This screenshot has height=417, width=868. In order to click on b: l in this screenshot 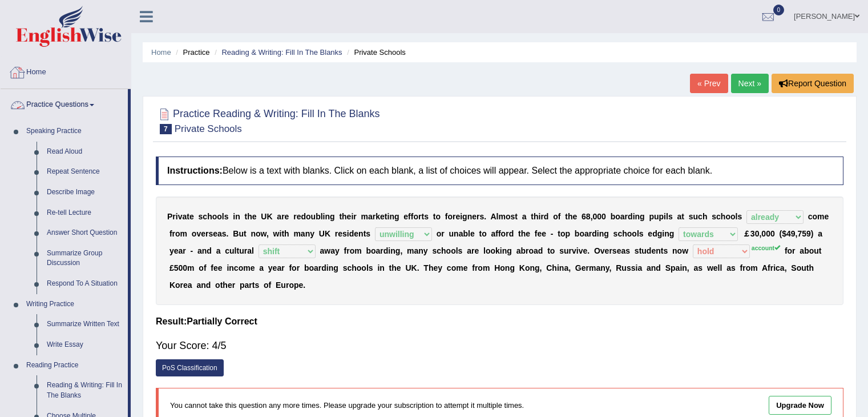, I will do `click(737, 216)`.